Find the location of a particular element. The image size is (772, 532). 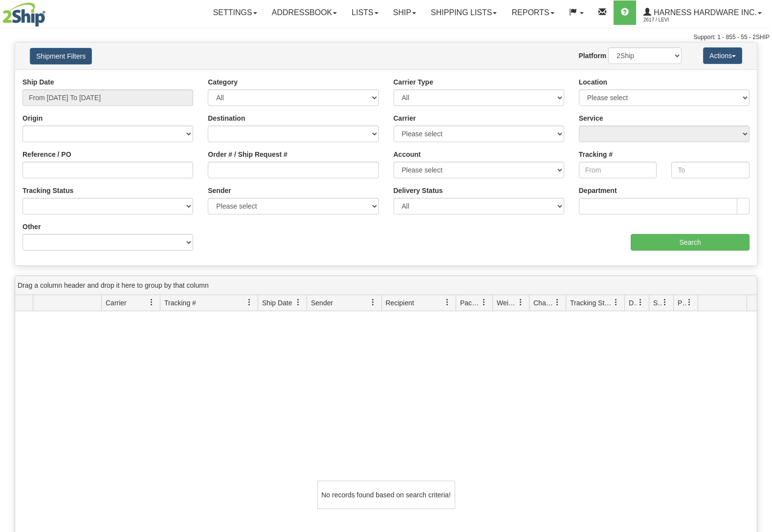

label: Service is located at coordinates (591, 118).